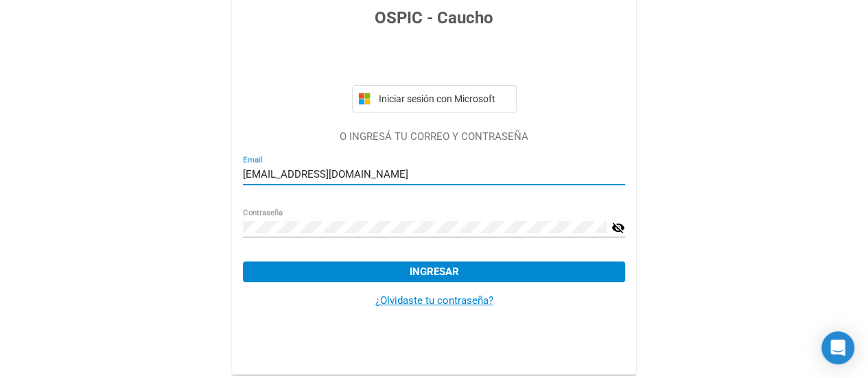 This screenshot has width=868, height=378. Describe the element at coordinates (838, 348) in the screenshot. I see `div: Open Intercom Messenger` at that location.